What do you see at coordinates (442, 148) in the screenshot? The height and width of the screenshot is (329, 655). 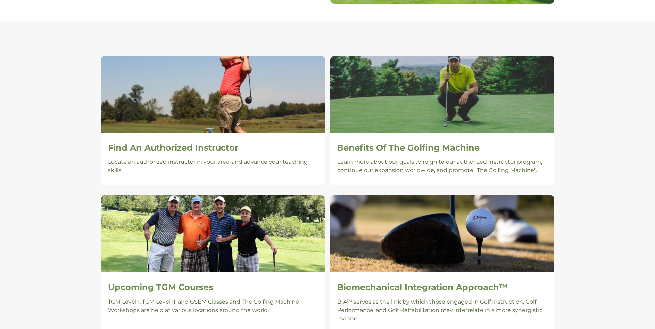 I see `h2: Benefits Of The Golfing Machine` at bounding box center [442, 148].